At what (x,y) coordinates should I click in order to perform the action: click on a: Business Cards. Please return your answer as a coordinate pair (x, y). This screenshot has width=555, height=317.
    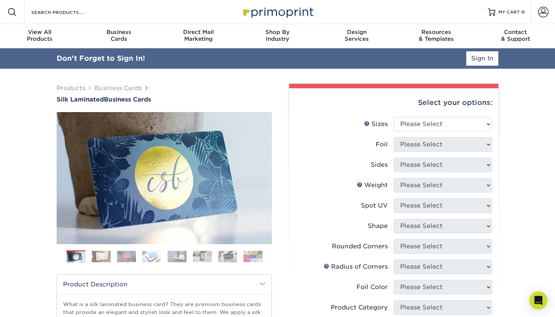
    Looking at the image, I should click on (118, 88).